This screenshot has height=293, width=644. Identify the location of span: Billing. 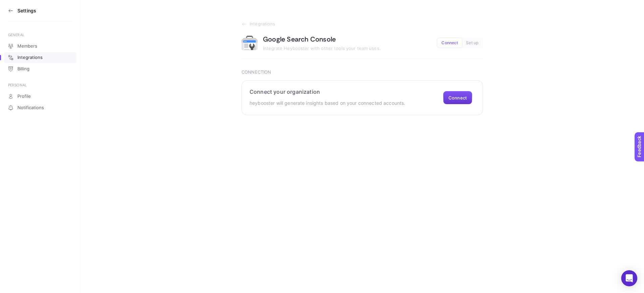
(23, 69).